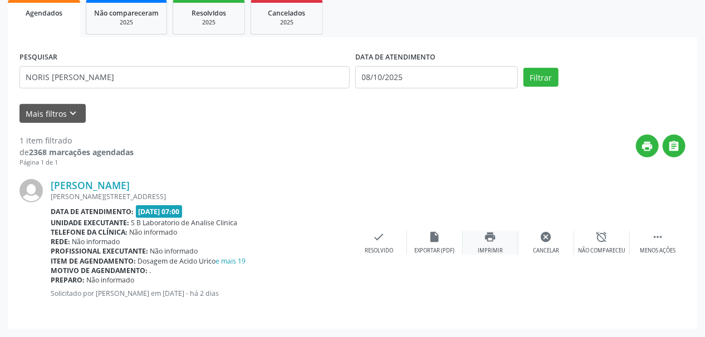  What do you see at coordinates (184, 77) in the screenshot?
I see `input: Nome, CNS` at bounding box center [184, 77].